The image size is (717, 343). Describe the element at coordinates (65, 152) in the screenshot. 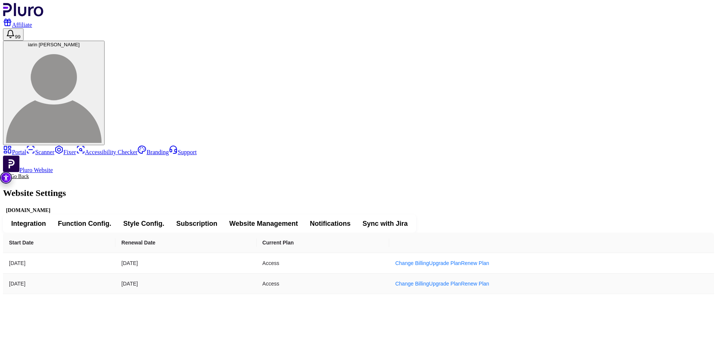

I see `a: Fixer` at that location.